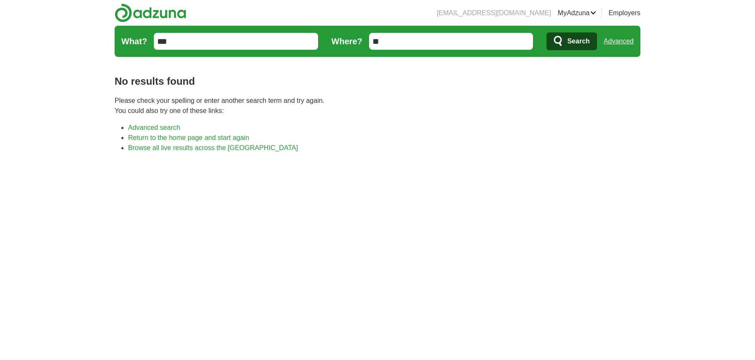 Image resolution: width=755 pixels, height=360 pixels. I want to click on a: Return to the home page and start again, so click(188, 137).